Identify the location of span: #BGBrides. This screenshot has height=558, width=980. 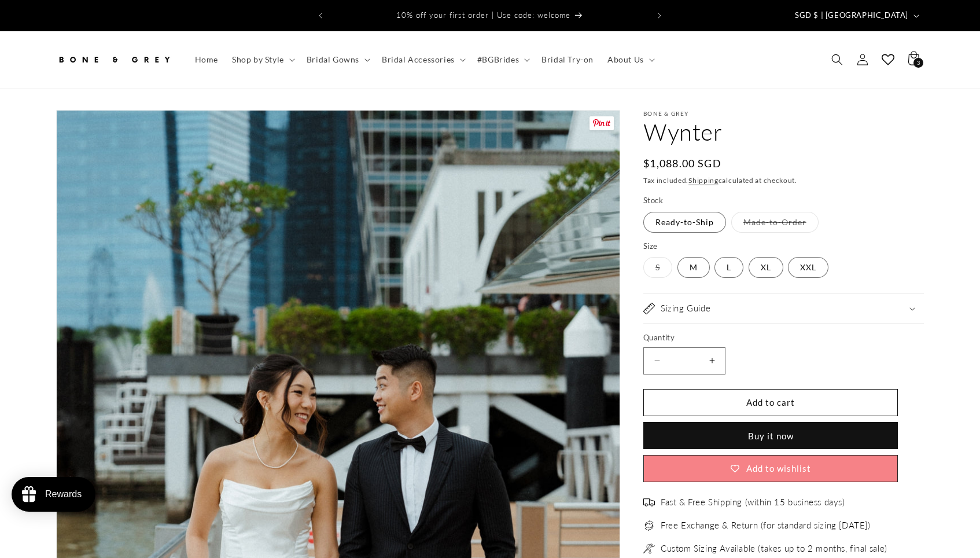
(498, 59).